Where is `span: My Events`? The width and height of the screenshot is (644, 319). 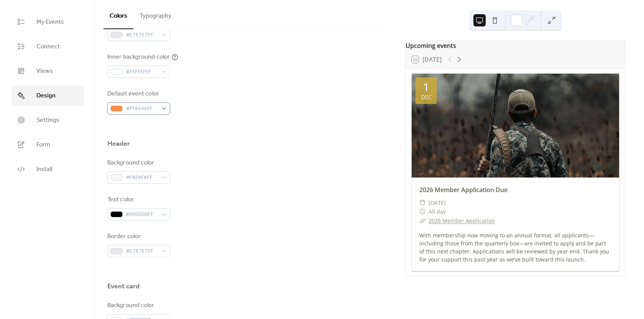
span: My Events is located at coordinates (50, 23).